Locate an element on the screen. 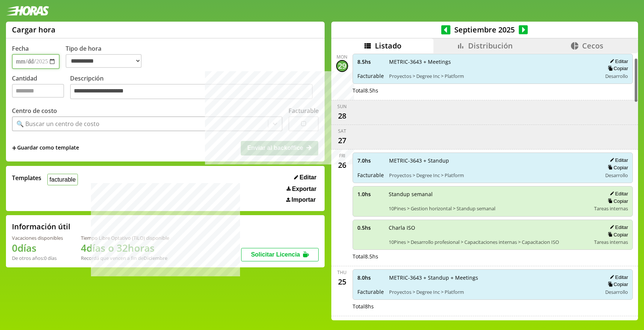 The height and width of the screenshot is (330, 644). div: scrollable content is located at coordinates (485, 186).